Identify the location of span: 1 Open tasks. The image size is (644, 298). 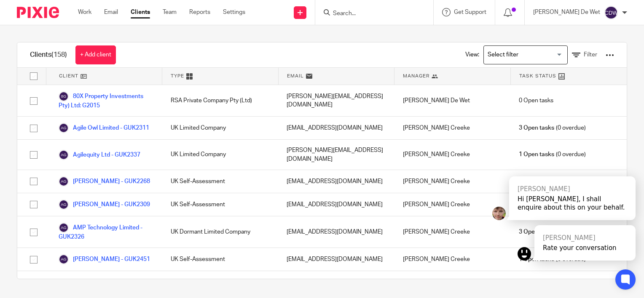
(537, 155).